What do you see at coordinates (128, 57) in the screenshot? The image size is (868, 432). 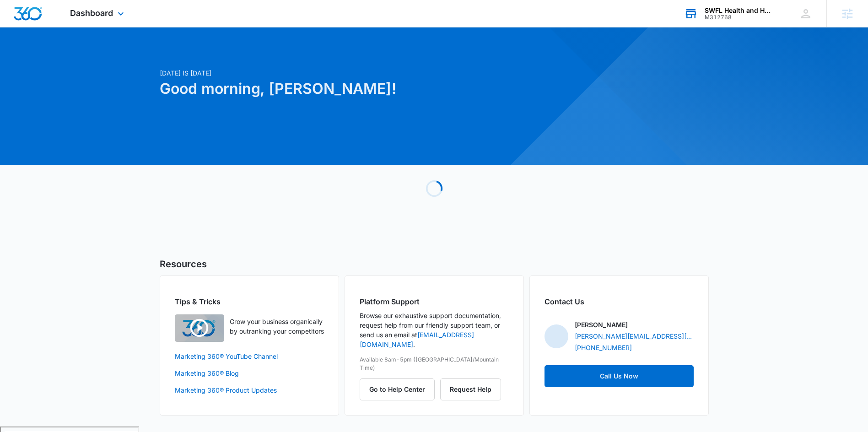 I see `div: Keywords by Traffic` at bounding box center [128, 57].